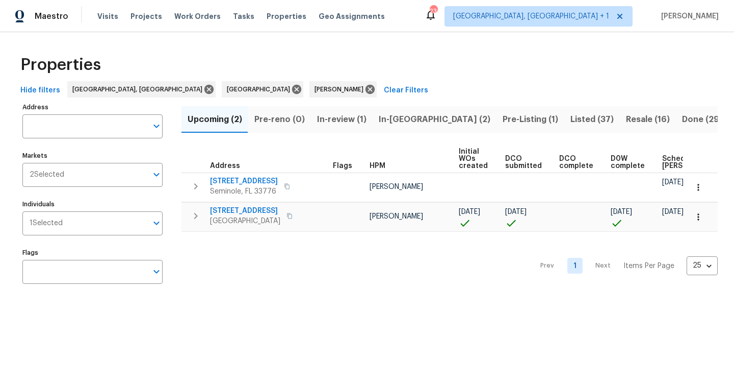 The image size is (734, 385). Describe the element at coordinates (702, 265) in the screenshot. I see `div: 25` at that location.